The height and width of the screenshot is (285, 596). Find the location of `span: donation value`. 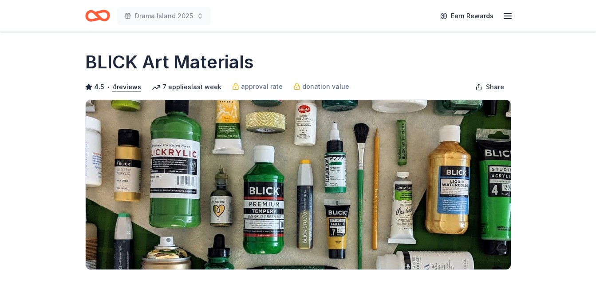

span: donation value is located at coordinates (326, 86).